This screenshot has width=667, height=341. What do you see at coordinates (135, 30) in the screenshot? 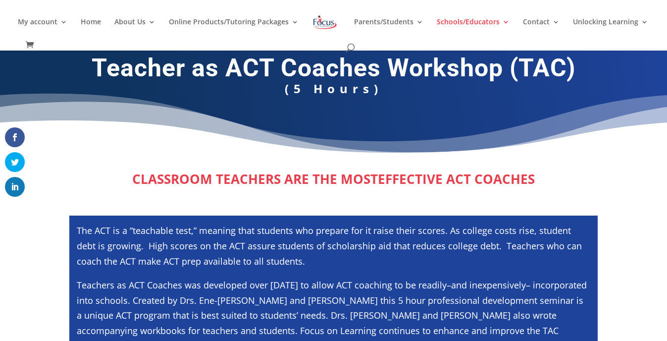
I see `a: About Us` at bounding box center [135, 30].